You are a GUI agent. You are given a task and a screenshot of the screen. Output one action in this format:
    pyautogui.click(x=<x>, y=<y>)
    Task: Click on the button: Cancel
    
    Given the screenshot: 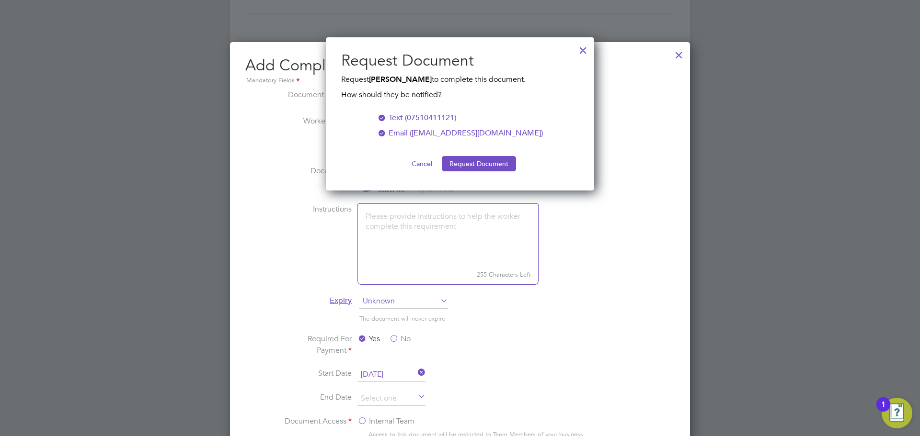 What is the action you would take?
    pyautogui.click(x=422, y=164)
    